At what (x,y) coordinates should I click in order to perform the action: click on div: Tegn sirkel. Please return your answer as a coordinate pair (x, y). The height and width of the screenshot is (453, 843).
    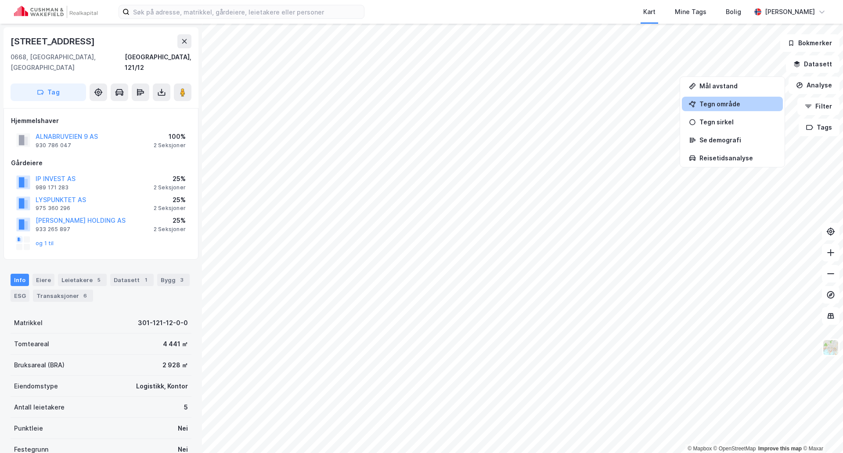
    Looking at the image, I should click on (738, 122).